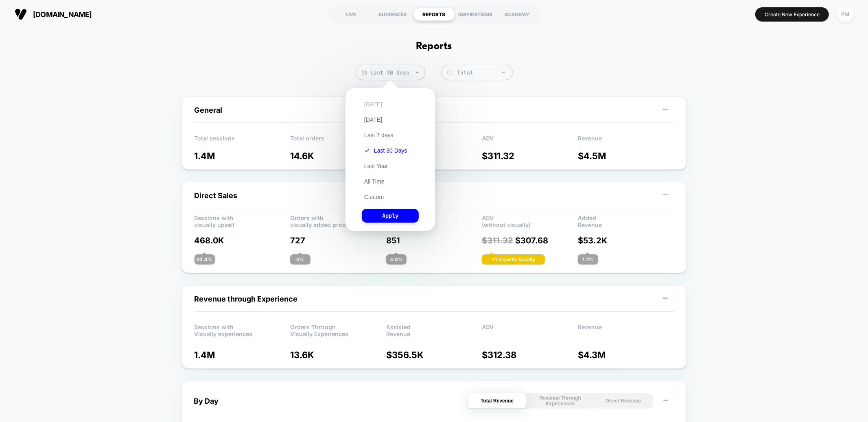 The image size is (868, 422). Describe the element at coordinates (497, 401) in the screenshot. I see `button: Total Revenue` at that location.